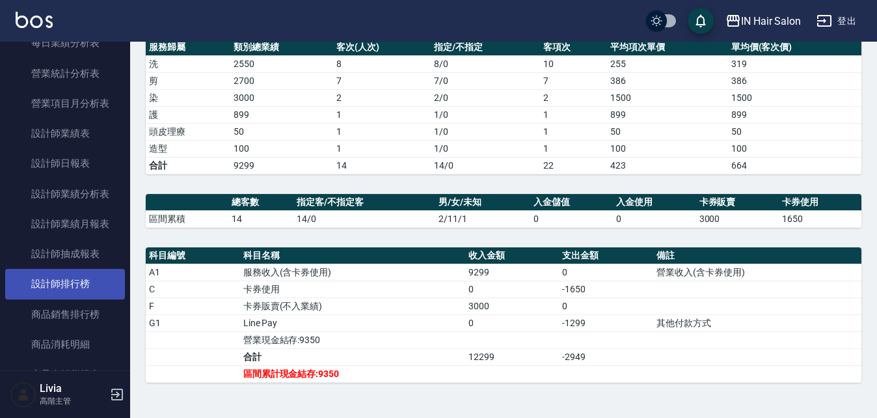 This screenshot has width=877, height=418. What do you see at coordinates (188, 98) in the screenshot?
I see `td: 染` at bounding box center [188, 98].